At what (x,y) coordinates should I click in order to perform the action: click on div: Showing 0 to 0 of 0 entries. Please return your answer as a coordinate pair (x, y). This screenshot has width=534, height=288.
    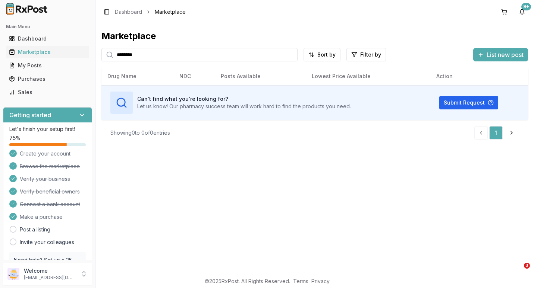
    Looking at the image, I should click on (140, 133).